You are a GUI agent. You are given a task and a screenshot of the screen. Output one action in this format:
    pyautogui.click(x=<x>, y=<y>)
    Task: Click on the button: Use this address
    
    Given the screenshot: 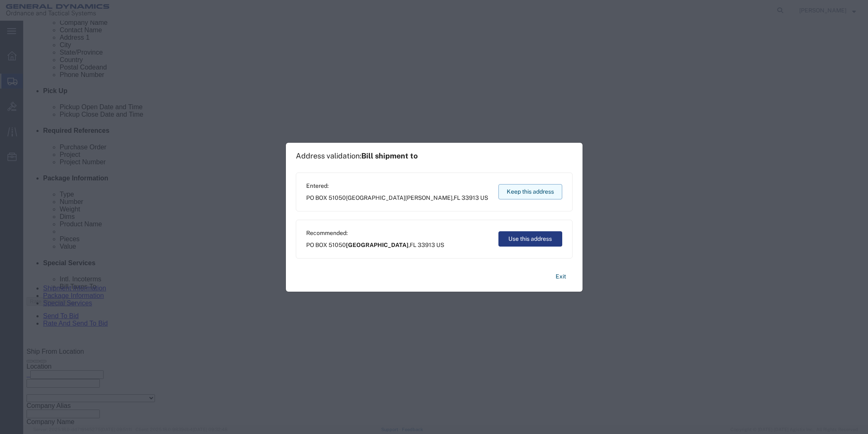 What is the action you would take?
    pyautogui.click(x=530, y=238)
    